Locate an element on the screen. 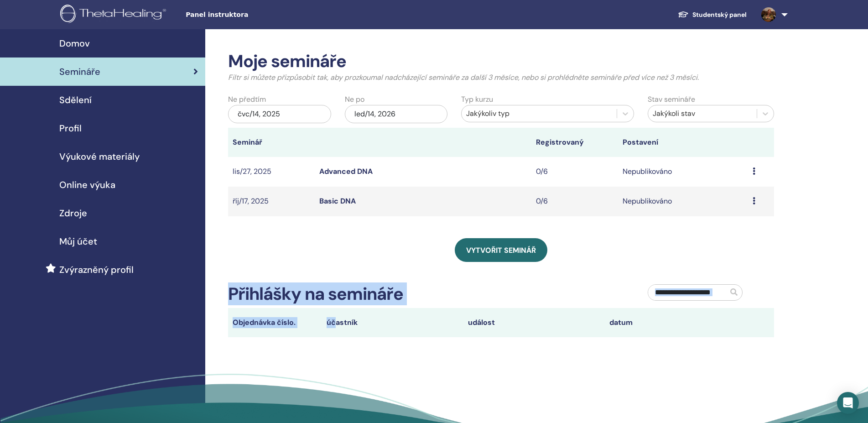 The image size is (868, 423). label: Ne předtím is located at coordinates (247, 100).